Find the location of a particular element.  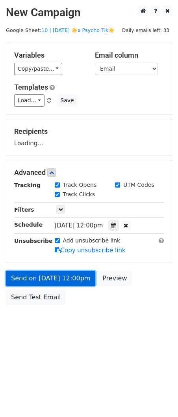

a: Daily emails left: 33 is located at coordinates (146, 30).